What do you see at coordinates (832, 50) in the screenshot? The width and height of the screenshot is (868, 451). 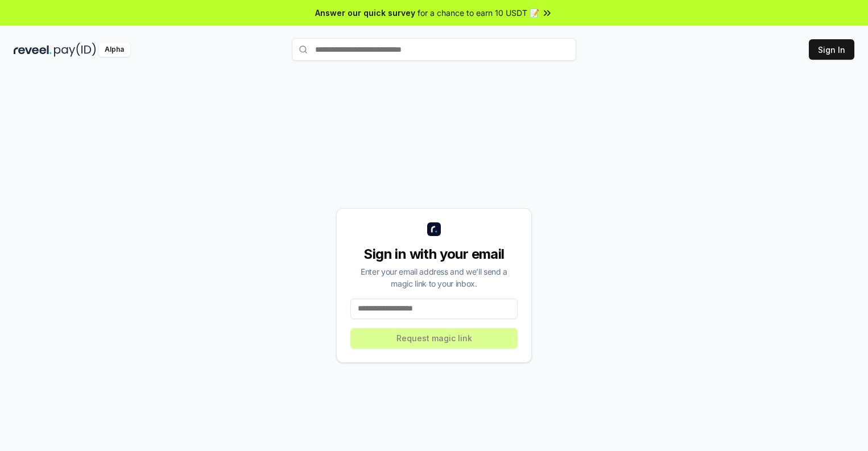 I see `button: Sign In` at bounding box center [832, 50].